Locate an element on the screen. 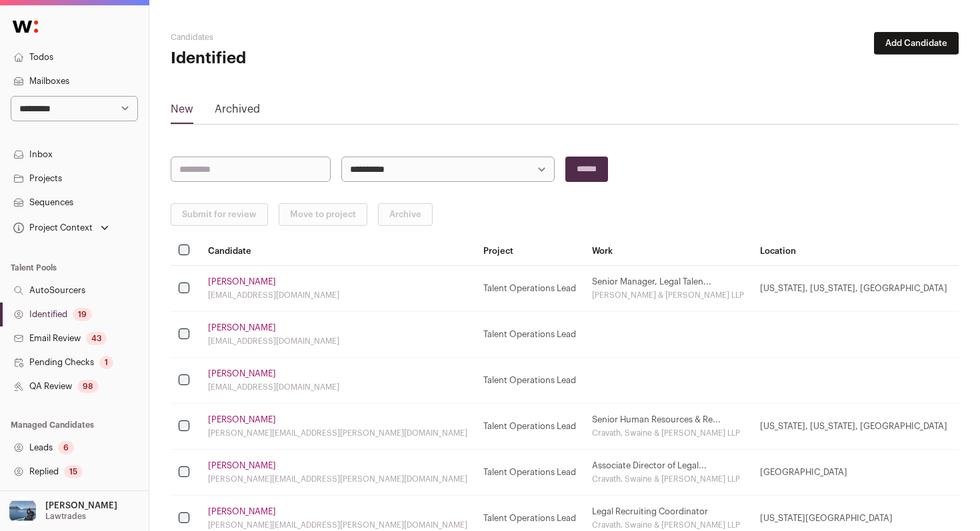 The image size is (980, 531). img: Wellfound is located at coordinates (26, 26).